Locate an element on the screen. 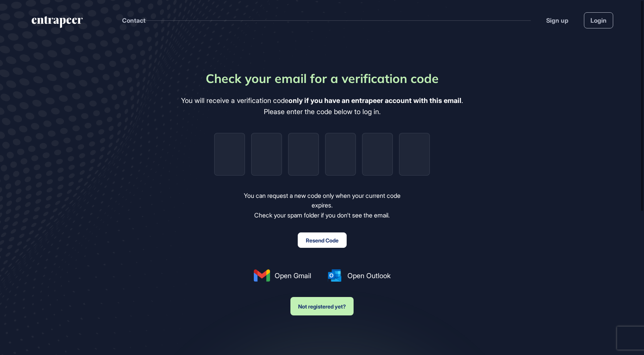 Image resolution: width=644 pixels, height=355 pixels. button: Contact is located at coordinates (133, 20).